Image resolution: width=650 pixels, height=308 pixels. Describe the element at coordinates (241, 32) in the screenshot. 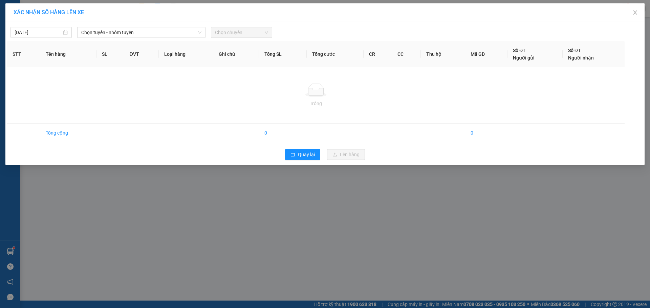

I see `span: Chọn chuyến` at that location.